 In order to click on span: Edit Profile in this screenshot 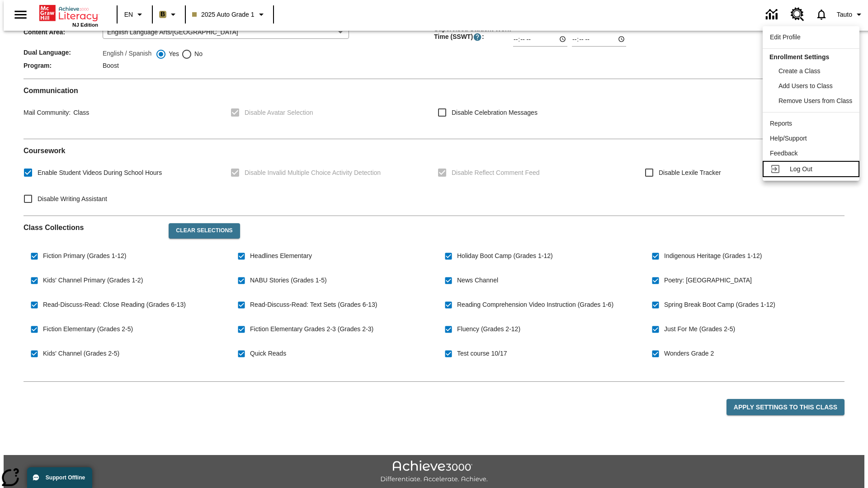, I will do `click(786, 37)`.